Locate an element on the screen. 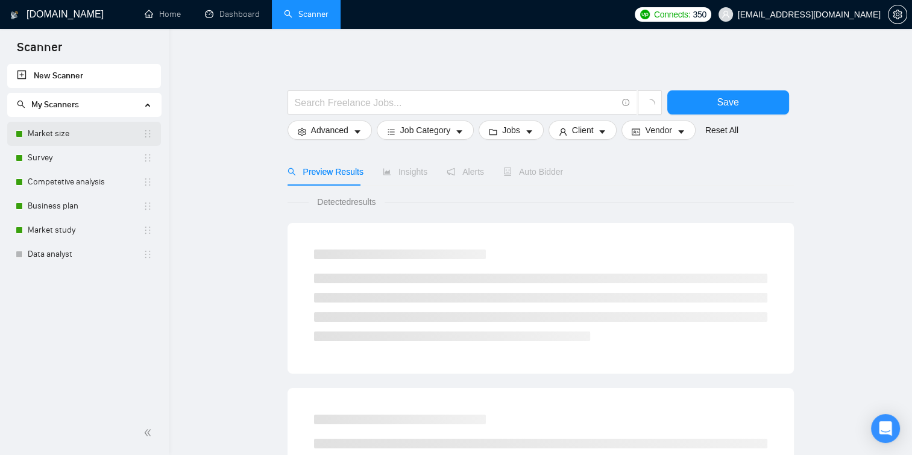 Image resolution: width=912 pixels, height=455 pixels. span: notification is located at coordinates (451, 172).